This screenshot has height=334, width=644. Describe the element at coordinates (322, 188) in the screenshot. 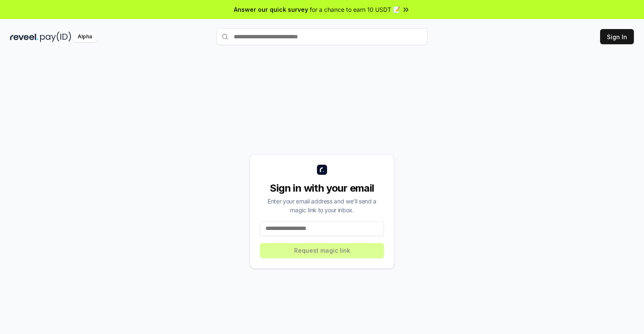

I see `div: Sign in with your email` at that location.